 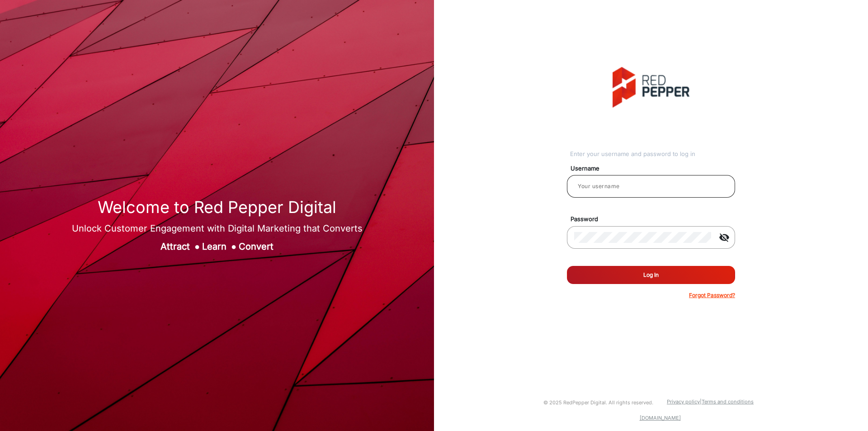 What do you see at coordinates (217, 247) in the screenshot?
I see `div: Attract Learn Convert` at bounding box center [217, 247].